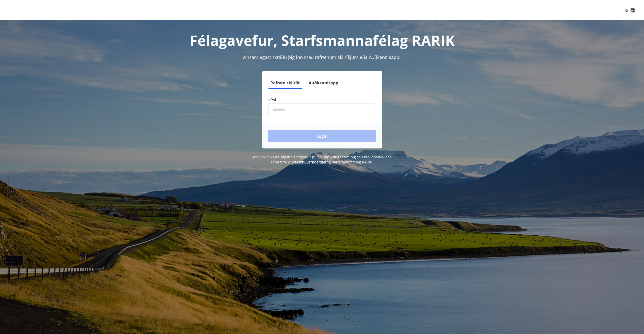  I want to click on span: Vinsamlegast skráðu þig inn með rafrænum skilríkjum eða Auðkennisappi., so click(322, 57).